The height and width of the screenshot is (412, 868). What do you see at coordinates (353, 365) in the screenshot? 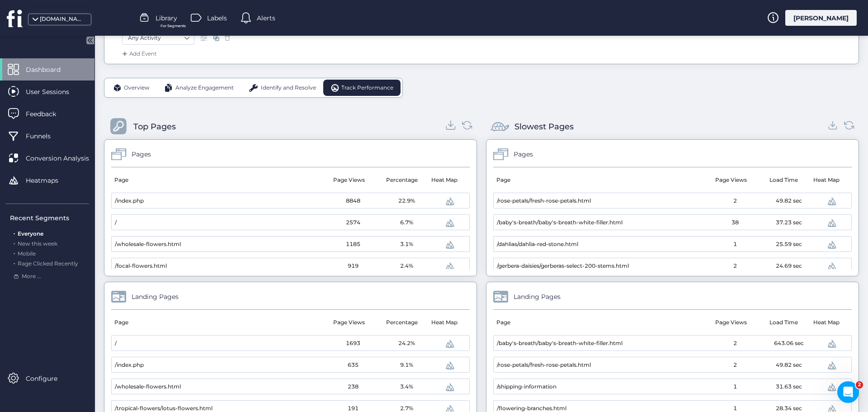
I see `span: 635` at bounding box center [353, 365].